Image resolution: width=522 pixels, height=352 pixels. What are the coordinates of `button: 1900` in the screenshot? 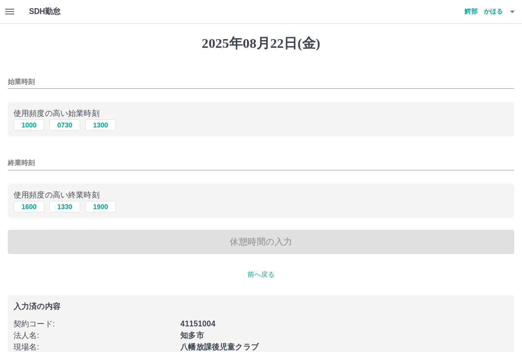 It's located at (101, 207).